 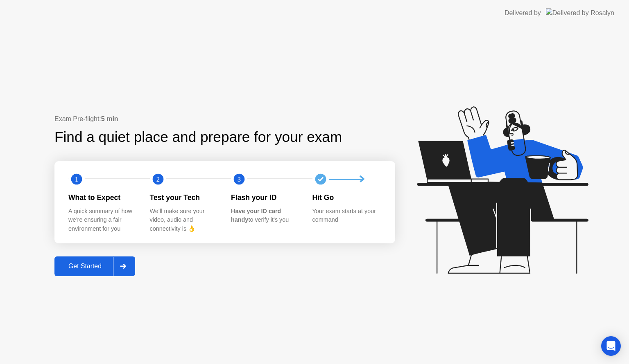 I want to click on div: A quick summary of how we’re ensuring a fair environment for you, so click(x=102, y=220).